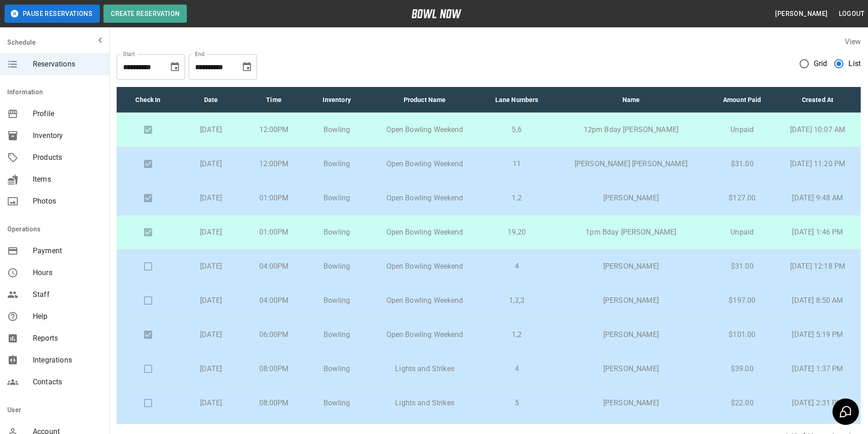 The width and height of the screenshot is (868, 434). What do you see at coordinates (821, 64) in the screenshot?
I see `span: Grid` at bounding box center [821, 64].